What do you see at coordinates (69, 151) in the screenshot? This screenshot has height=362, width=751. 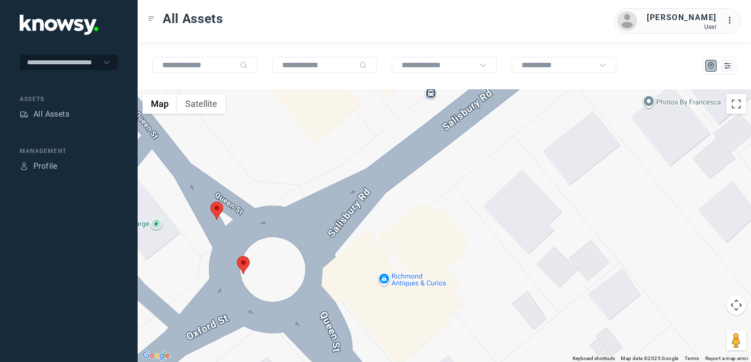 I see `div: Management` at bounding box center [69, 151].